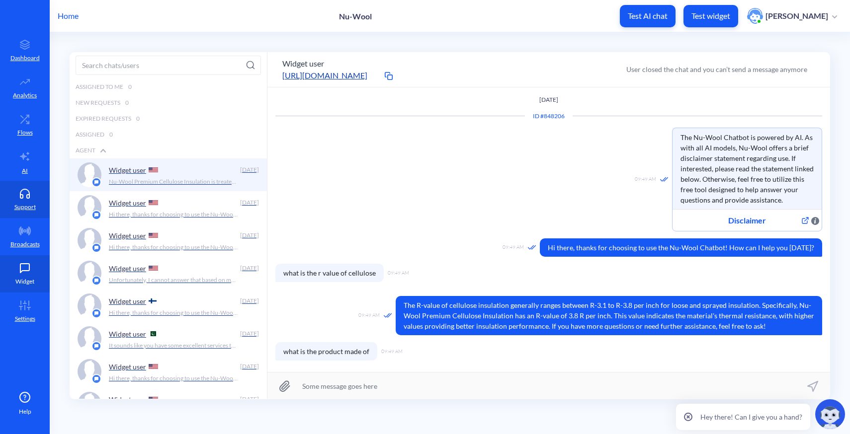  Describe the element at coordinates (168, 65) in the screenshot. I see `input: Search chats/users` at that location.